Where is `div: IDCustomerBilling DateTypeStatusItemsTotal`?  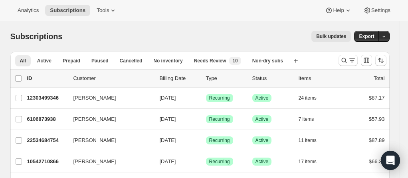 div: IDCustomerBilling DateTypeStatusItemsTotal is located at coordinates (206, 78).